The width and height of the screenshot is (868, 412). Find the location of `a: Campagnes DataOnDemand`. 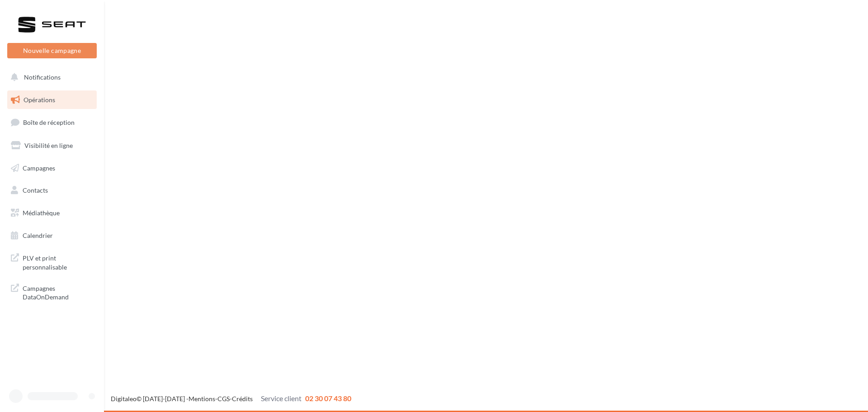

a: Campagnes DataOnDemand is located at coordinates (52, 291).